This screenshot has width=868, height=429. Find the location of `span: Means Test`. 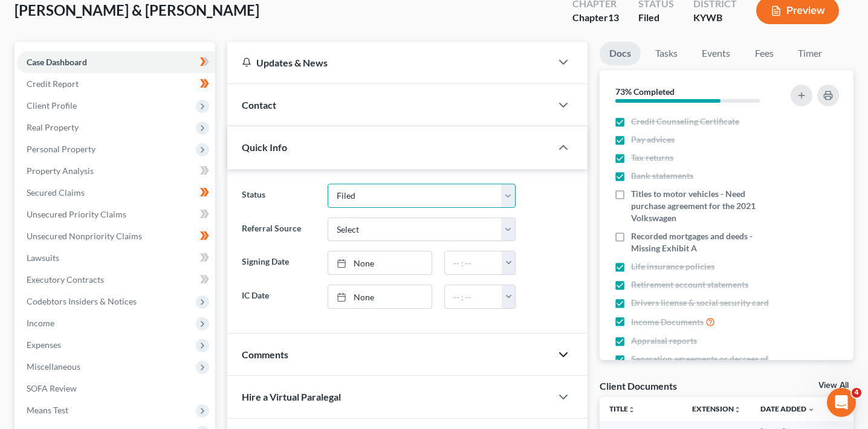

span: Means Test is located at coordinates (47, 410).